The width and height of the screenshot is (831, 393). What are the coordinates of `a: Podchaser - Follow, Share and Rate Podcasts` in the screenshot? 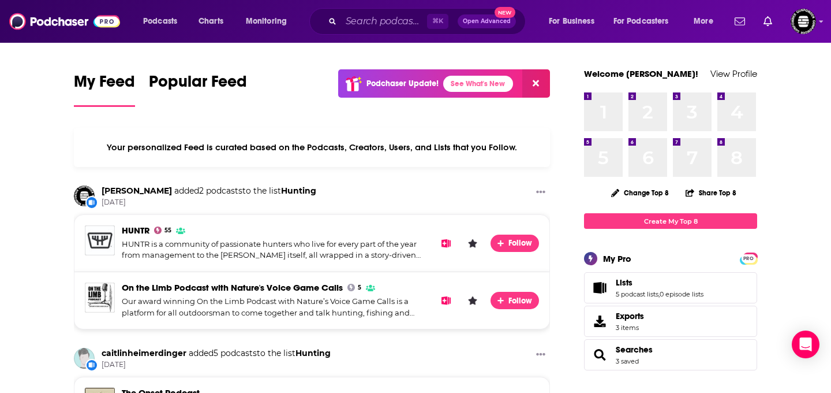 It's located at (65, 21).